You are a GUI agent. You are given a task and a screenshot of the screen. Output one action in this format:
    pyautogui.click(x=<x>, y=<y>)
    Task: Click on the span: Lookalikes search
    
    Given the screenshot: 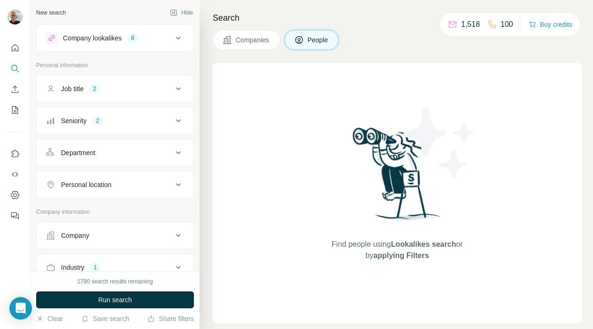 What is the action you would take?
    pyautogui.click(x=423, y=244)
    